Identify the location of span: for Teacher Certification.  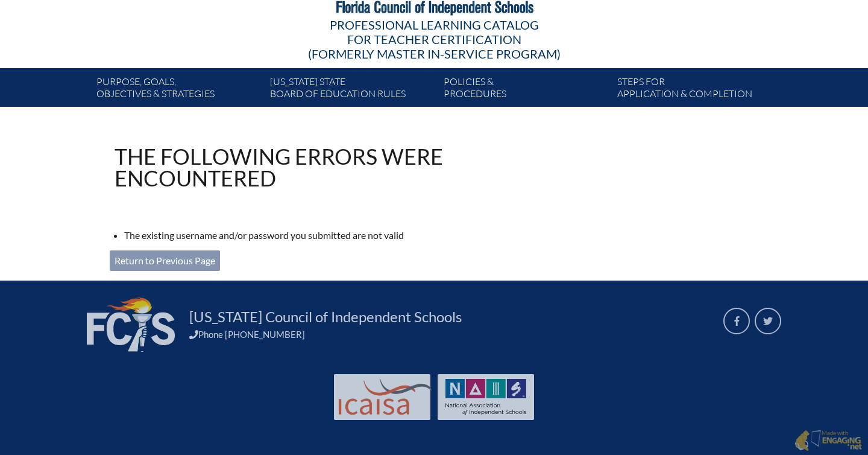
(434, 39).